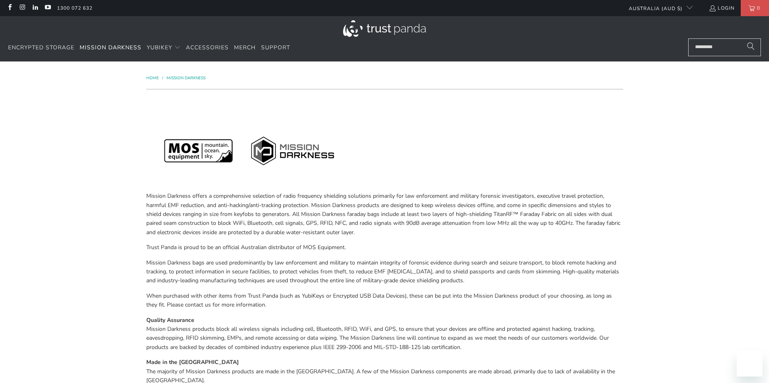 This screenshot has width=769, height=383. I want to click on p: When purchased with other items from Trust Panda (such as YubiKeys or Encrypted USB Data Devices)..., so click(385, 300).